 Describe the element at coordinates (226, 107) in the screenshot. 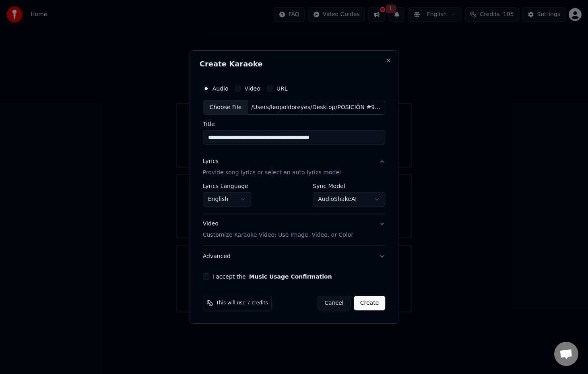

I see `div: Choose File` at that location.